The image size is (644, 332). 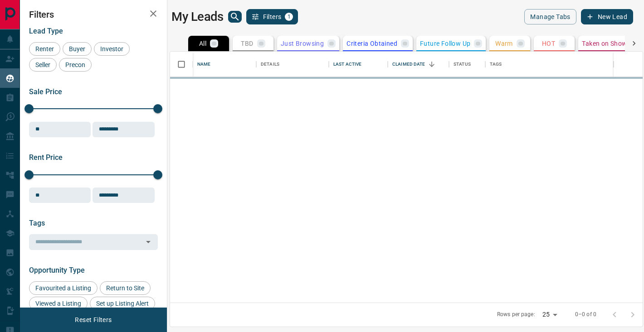 I want to click on div: Renter, so click(x=44, y=49).